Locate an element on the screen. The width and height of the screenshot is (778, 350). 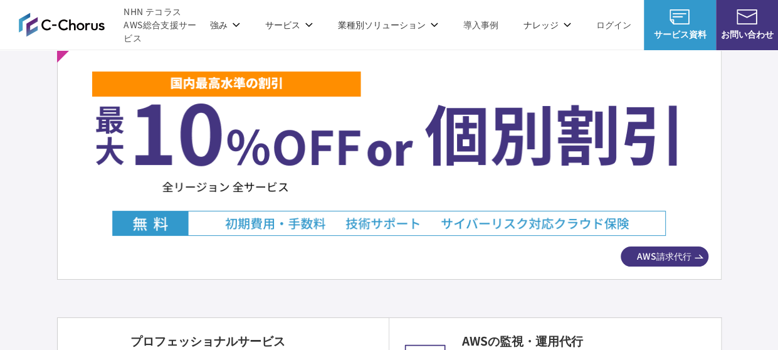
span: NHN テコラス AWS総合支援サービス is located at coordinates (160, 24).